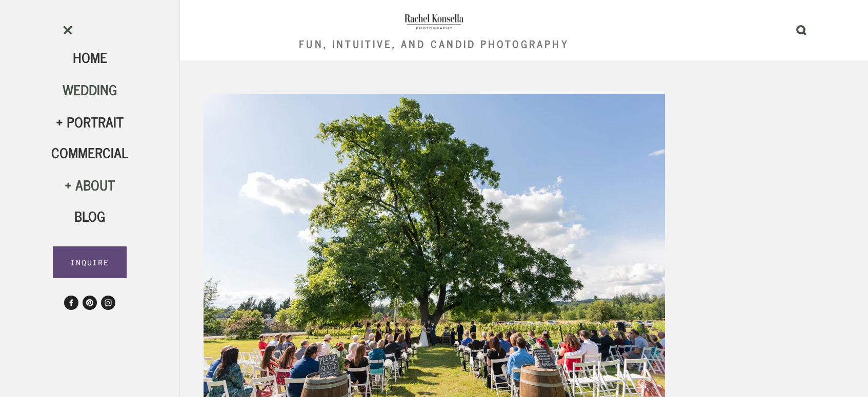 The width and height of the screenshot is (868, 397). What do you see at coordinates (90, 57) in the screenshot?
I see `a: Home` at bounding box center [90, 57].